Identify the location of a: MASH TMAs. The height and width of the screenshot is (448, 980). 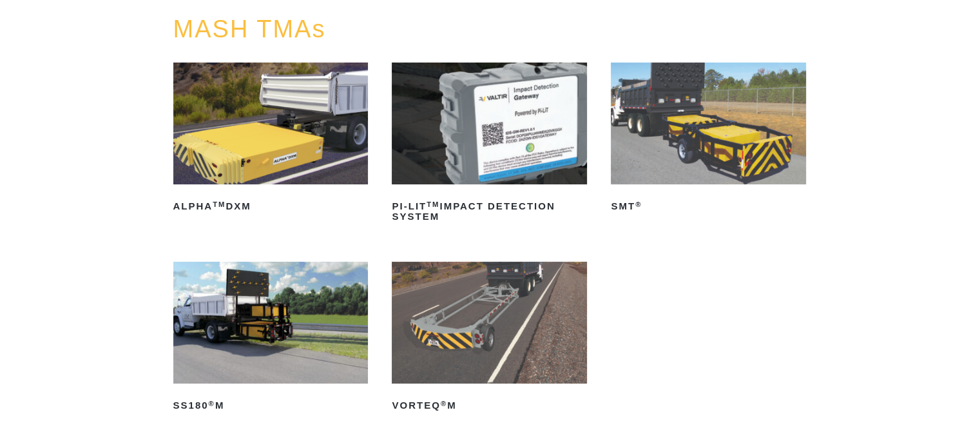
(249, 29).